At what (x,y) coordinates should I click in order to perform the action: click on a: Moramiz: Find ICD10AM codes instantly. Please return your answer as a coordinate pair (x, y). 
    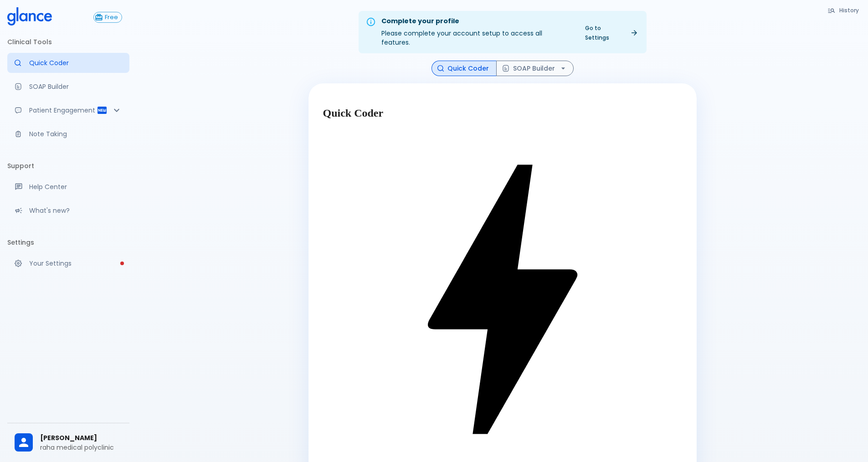
    Looking at the image, I should click on (68, 63).